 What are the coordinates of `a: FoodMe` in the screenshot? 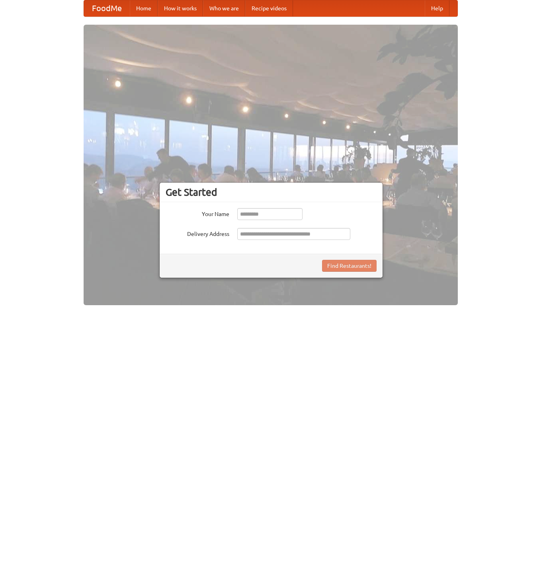 It's located at (107, 8).